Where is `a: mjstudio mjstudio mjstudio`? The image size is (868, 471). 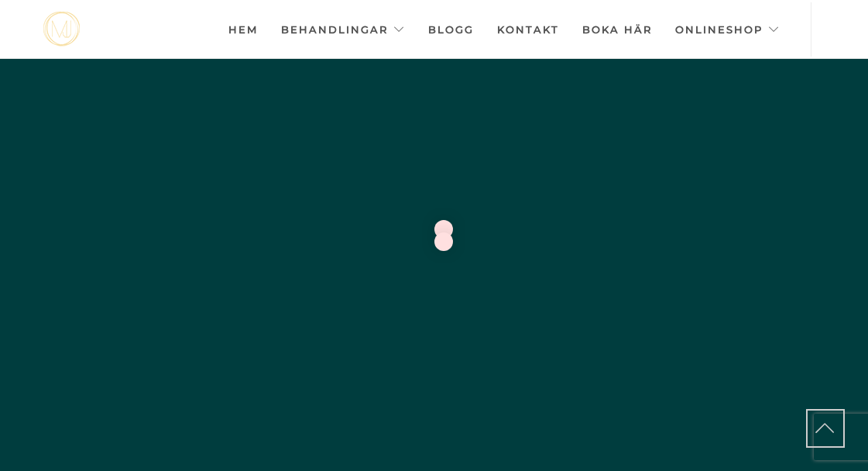 a: mjstudio mjstudio mjstudio is located at coordinates (61, 29).